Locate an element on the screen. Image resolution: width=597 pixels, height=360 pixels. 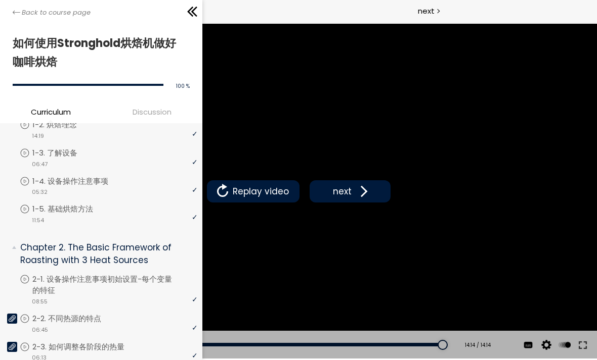
span: Discussion is located at coordinates (152, 112).